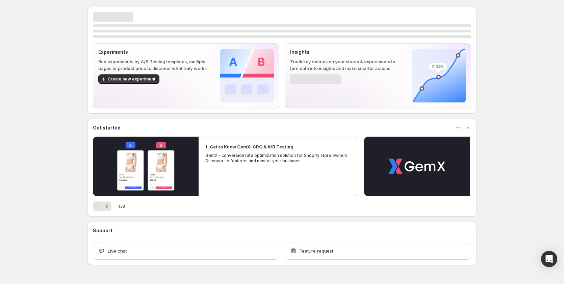  What do you see at coordinates (107, 128) in the screenshot?
I see `h3: Get started` at bounding box center [107, 128].